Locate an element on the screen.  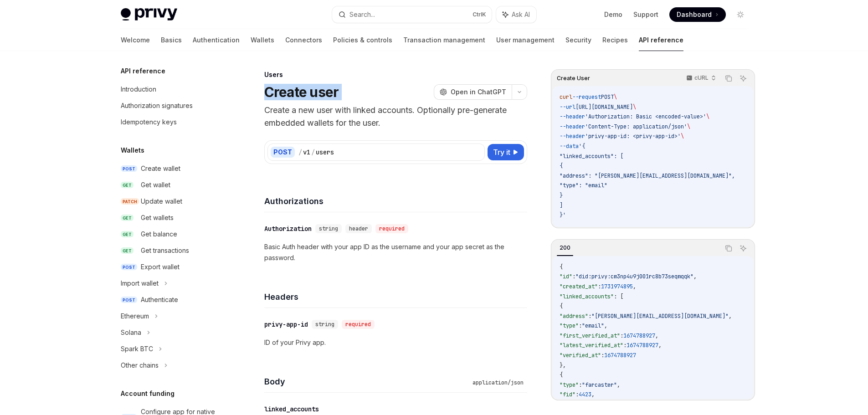
div: Authorization is located at coordinates (288, 229).